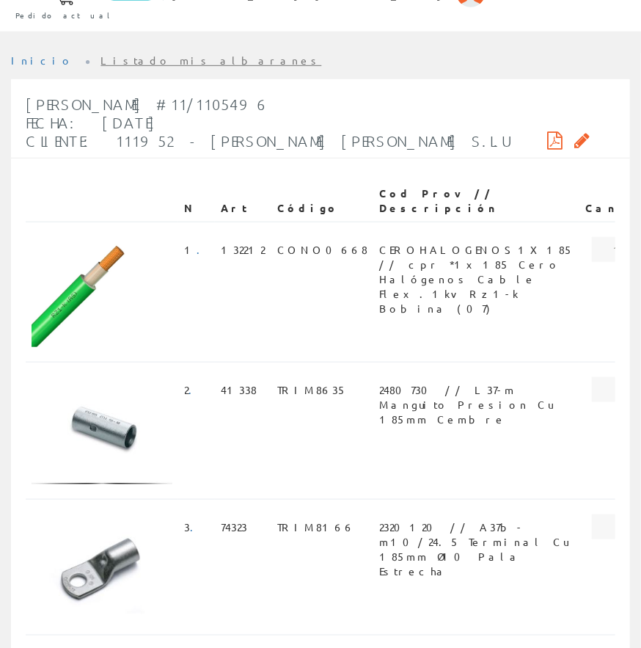  What do you see at coordinates (42, 60) in the screenshot?
I see `a: Inicio` at bounding box center [42, 60].